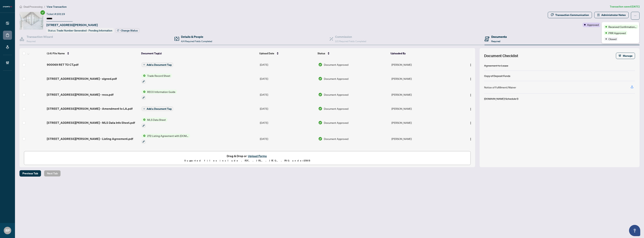 The height and width of the screenshot is (238, 644). What do you see at coordinates (33, 7) in the screenshot?
I see `span: Deal Processing` at bounding box center [33, 7].